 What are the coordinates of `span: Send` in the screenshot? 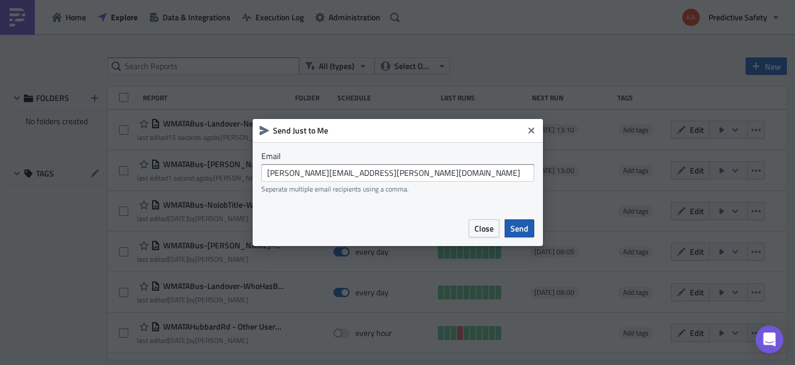 It's located at (519, 228).